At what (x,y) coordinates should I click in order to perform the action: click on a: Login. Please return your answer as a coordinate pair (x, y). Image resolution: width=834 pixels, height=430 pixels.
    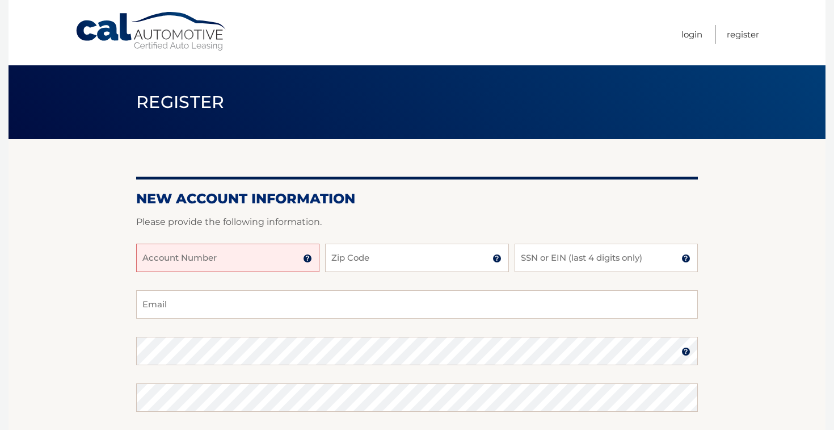
    Looking at the image, I should click on (692, 34).